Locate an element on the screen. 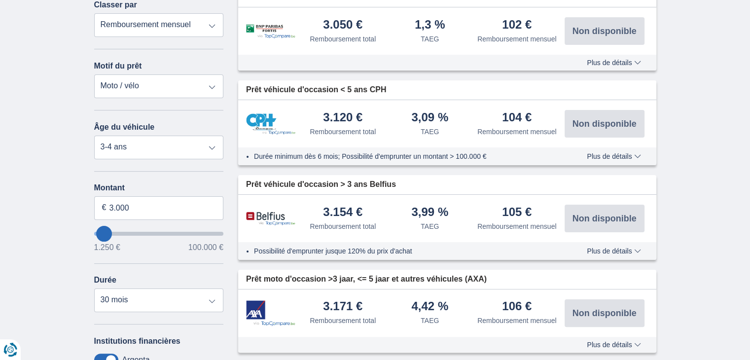  label: Montant is located at coordinates (159, 188).